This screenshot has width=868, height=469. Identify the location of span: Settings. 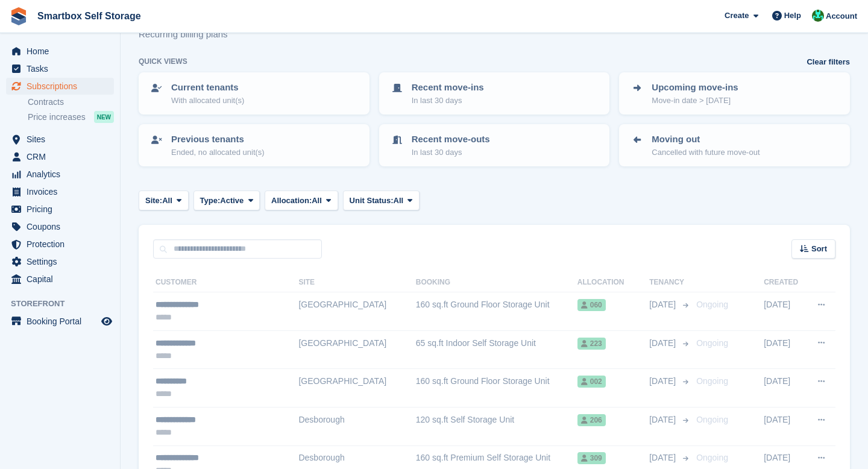
(63, 261).